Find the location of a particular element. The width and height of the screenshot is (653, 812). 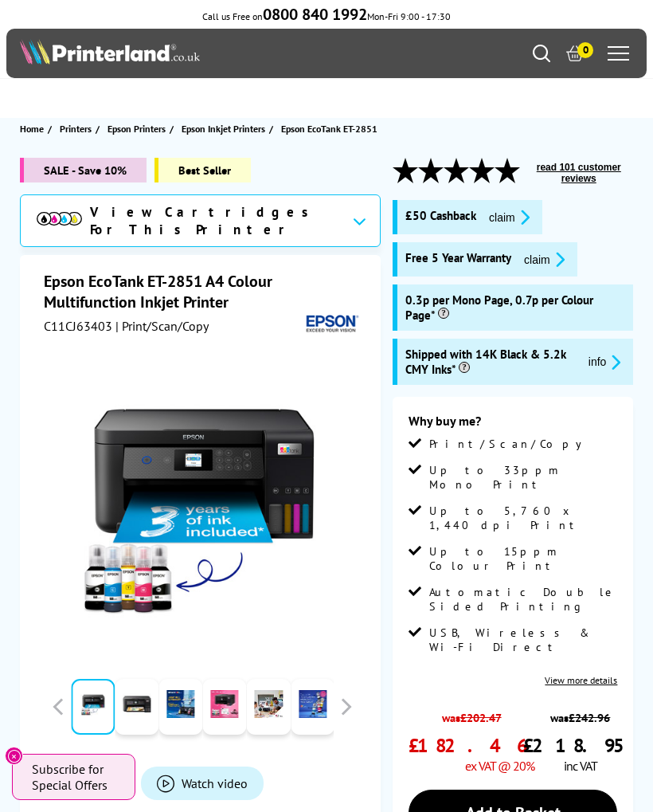

span: Up to 5,760 x 1,440 dpi Print is located at coordinates (523, 518).